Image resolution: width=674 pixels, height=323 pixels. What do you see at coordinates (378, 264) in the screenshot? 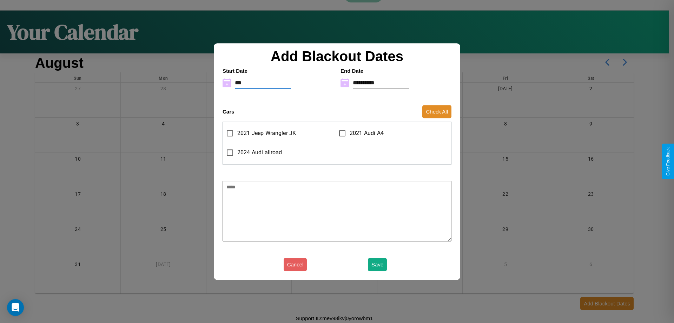
I see `button: Save` at bounding box center [378, 264].